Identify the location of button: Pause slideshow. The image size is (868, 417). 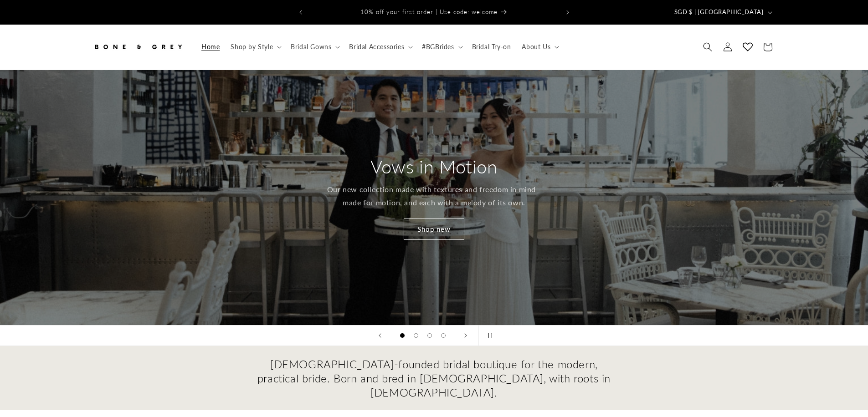
(488, 336).